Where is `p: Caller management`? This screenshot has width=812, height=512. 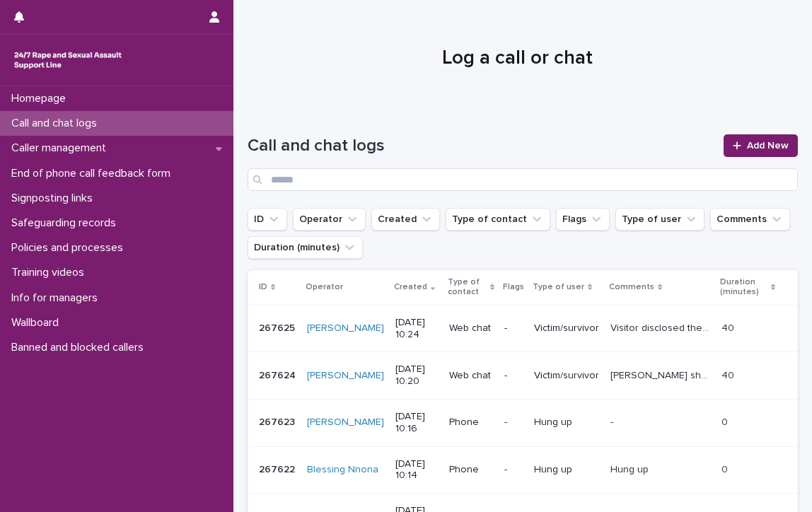
p: Caller management is located at coordinates (62, 148).